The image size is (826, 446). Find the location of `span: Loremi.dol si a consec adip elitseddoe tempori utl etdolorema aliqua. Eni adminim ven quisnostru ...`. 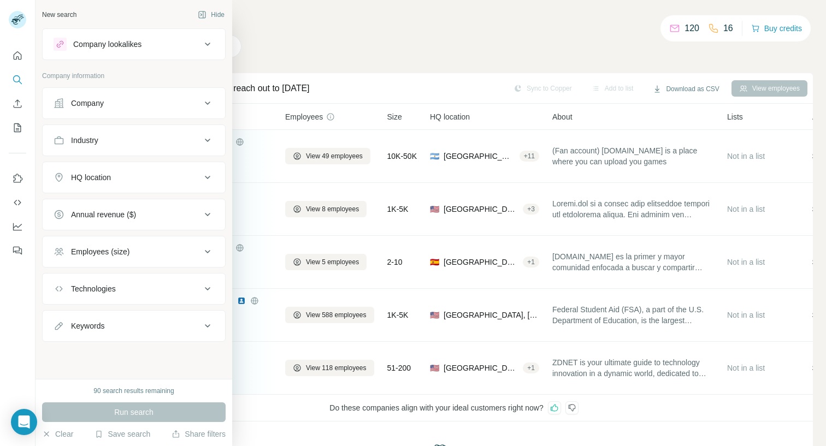

span: Loremi.dol si a consec adip elitseddoe tempori utl etdolorema aliqua. Eni adminim ven quisnostru ... is located at coordinates (633, 209).